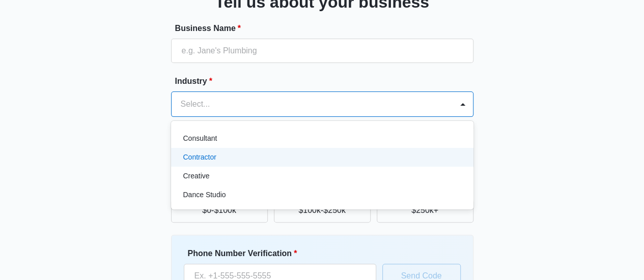 The height and width of the screenshot is (280, 644). I want to click on label: Phone Number Verification, so click(285, 254).